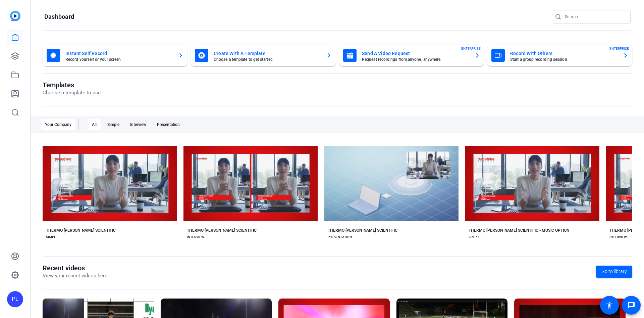 This screenshot has width=644, height=318. What do you see at coordinates (71, 85) in the screenshot?
I see `h1: Templates` at bounding box center [71, 85].